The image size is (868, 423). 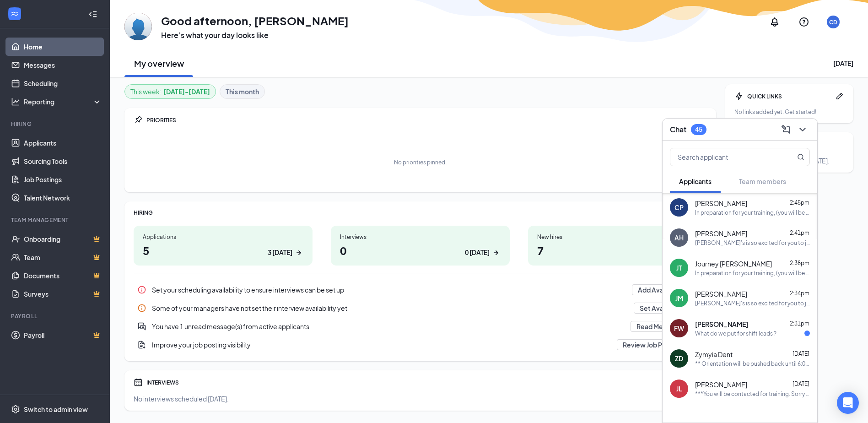 What do you see at coordinates (159, 63) in the screenshot?
I see `h2: My overview` at bounding box center [159, 63].